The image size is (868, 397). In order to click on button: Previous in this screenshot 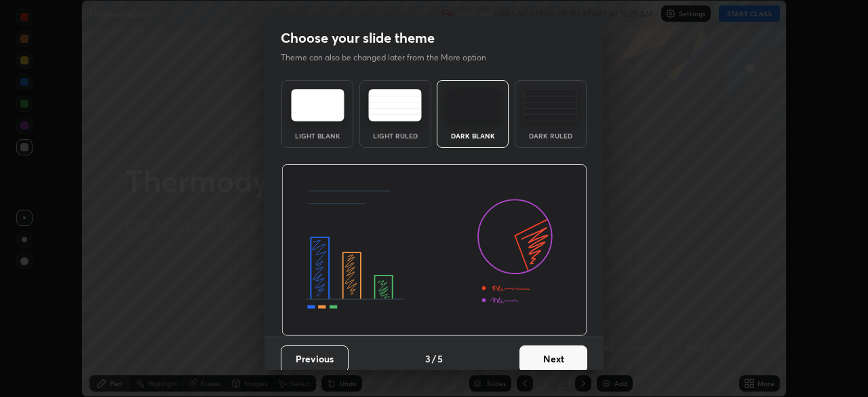, I will do `click(315, 359)`.